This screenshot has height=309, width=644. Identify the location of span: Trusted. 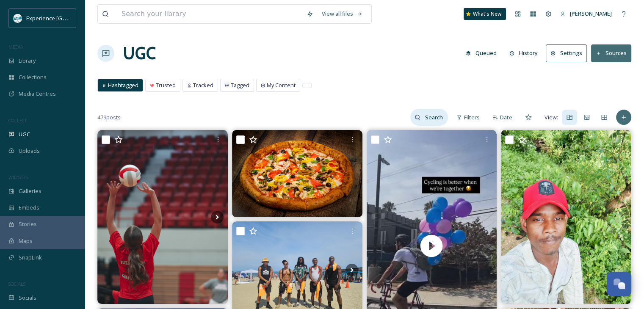
(166, 85).